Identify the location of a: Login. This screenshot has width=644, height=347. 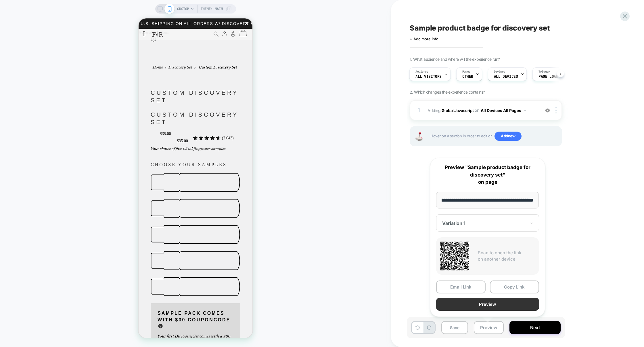
(86, 16).